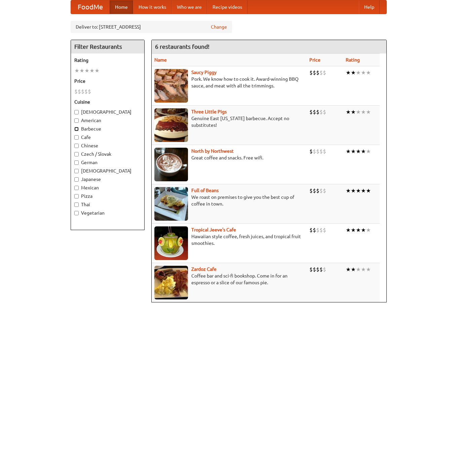 The width and height of the screenshot is (457, 476). What do you see at coordinates (76, 120) in the screenshot?
I see `input: American` at bounding box center [76, 120].